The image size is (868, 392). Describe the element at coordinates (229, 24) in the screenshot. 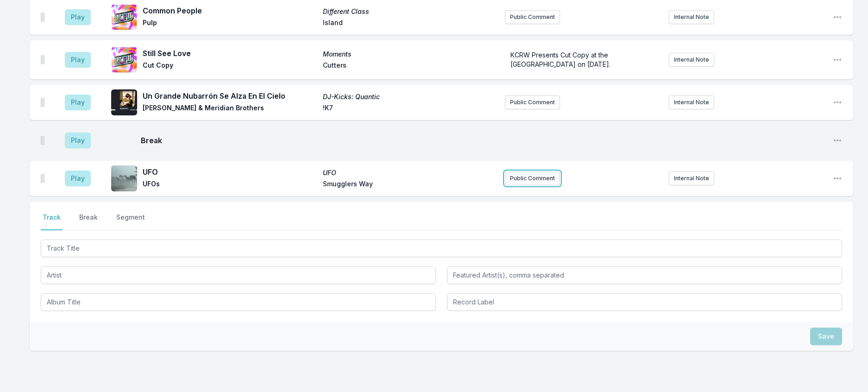

I see `span: Pulp` at that location.